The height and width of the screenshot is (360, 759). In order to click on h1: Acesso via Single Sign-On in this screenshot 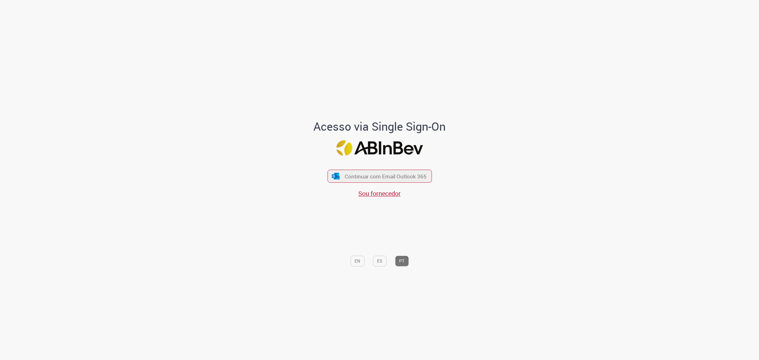, I will do `click(380, 127)`.